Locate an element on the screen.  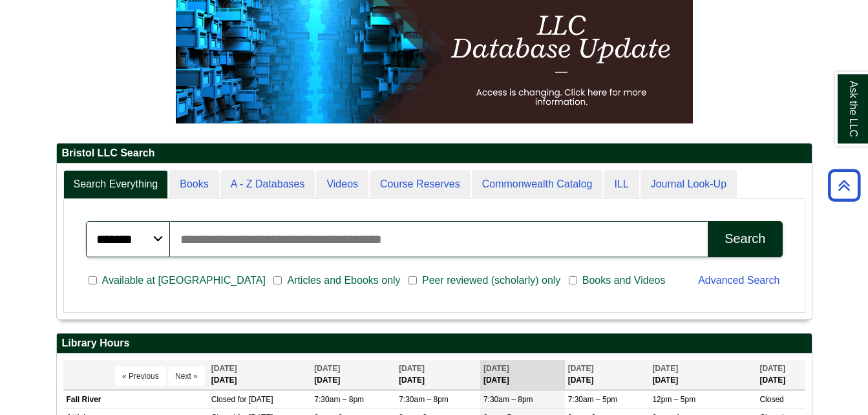
a: Videos is located at coordinates (342, 184).